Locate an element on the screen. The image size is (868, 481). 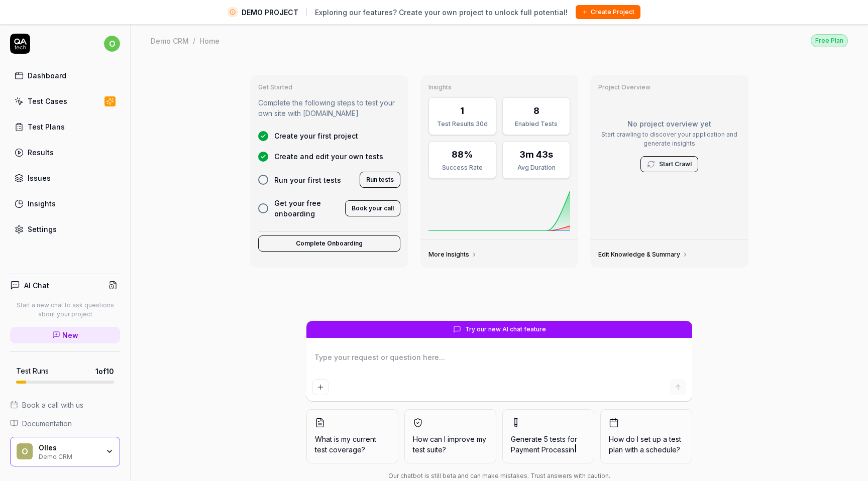
span: Exploring our features? Create your own project to unlock full potential! is located at coordinates (441, 12).